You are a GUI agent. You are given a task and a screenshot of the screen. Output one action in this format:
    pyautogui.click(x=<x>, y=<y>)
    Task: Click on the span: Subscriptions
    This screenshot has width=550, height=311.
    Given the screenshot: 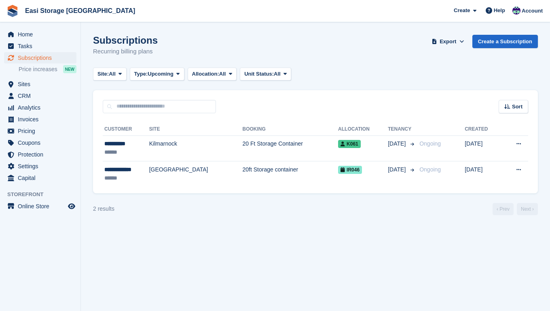 What is the action you would take?
    pyautogui.click(x=42, y=58)
    